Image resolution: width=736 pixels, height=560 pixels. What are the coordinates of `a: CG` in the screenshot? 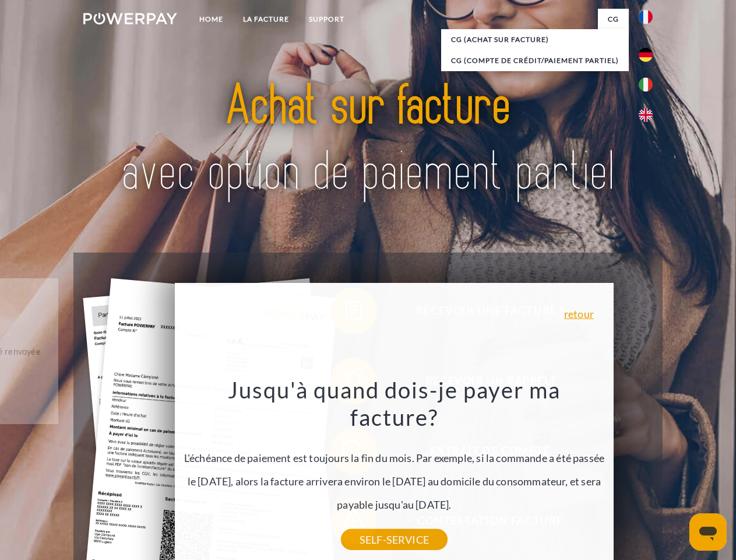 It's located at (613, 19).